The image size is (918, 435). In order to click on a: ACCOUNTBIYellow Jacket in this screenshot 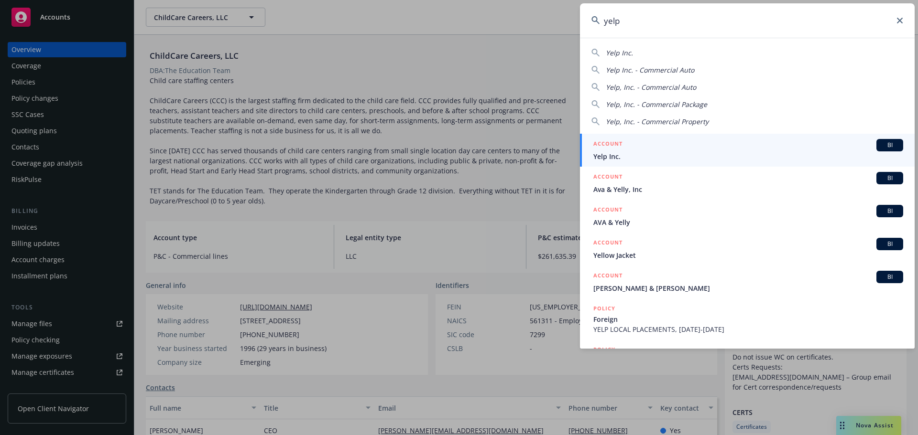, I will do `click(747, 249)`.